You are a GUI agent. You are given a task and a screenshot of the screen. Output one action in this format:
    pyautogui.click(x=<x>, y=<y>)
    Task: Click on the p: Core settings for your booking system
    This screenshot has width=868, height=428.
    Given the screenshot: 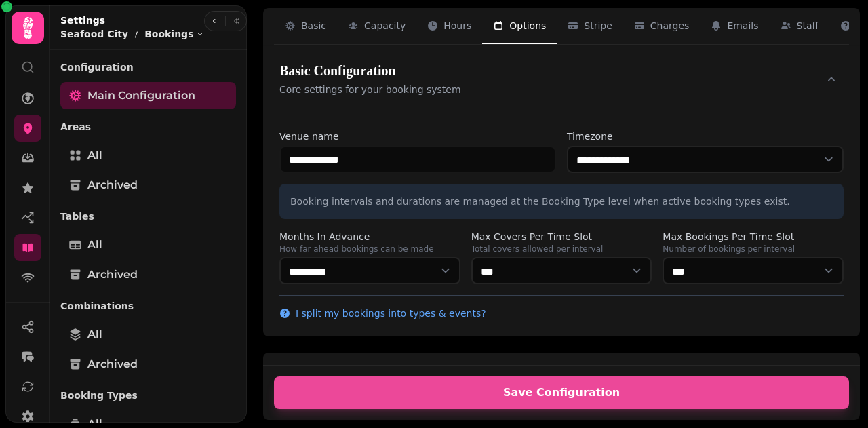 What is the action you would take?
    pyautogui.click(x=370, y=89)
    